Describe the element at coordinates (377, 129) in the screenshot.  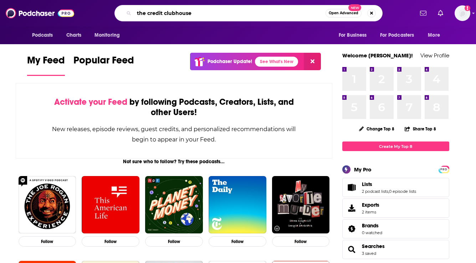
I see `button: Change Top 8` at that location.